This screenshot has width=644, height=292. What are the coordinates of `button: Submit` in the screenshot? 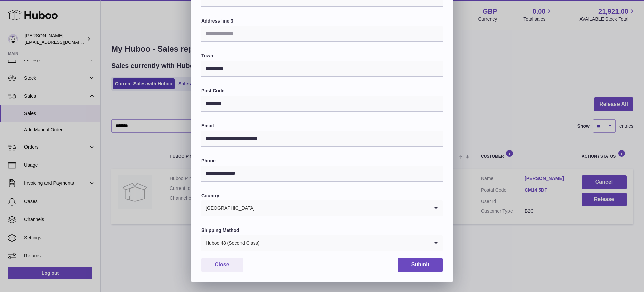 It's located at (421, 265).